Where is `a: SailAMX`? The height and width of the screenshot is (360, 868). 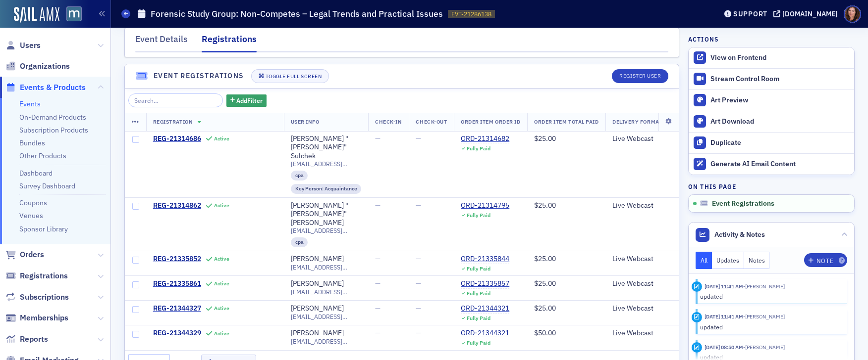 a: SailAMX is located at coordinates (37, 15).